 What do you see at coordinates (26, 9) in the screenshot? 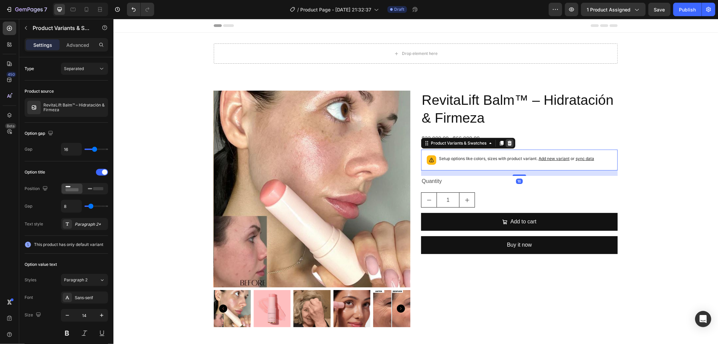
I see `button: 7` at bounding box center [26, 9].